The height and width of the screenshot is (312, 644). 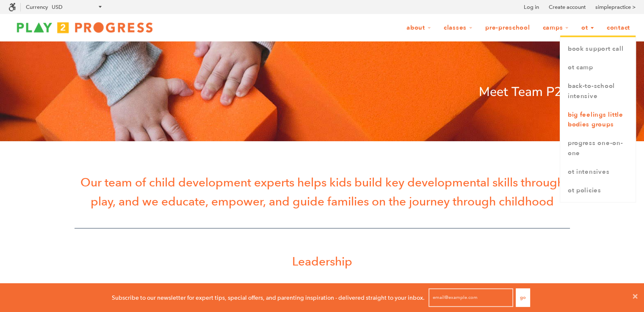 What do you see at coordinates (598, 148) in the screenshot?
I see `a: Progress One-on-One` at bounding box center [598, 148].